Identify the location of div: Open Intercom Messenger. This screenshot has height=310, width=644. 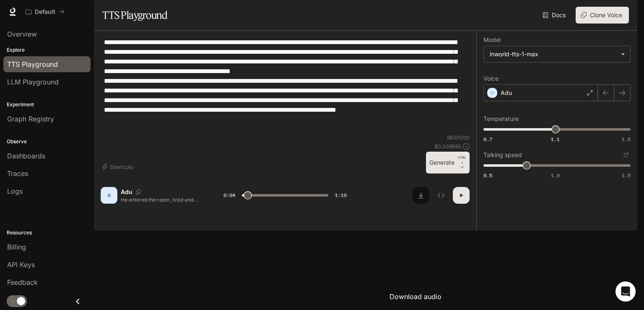
(625, 291).